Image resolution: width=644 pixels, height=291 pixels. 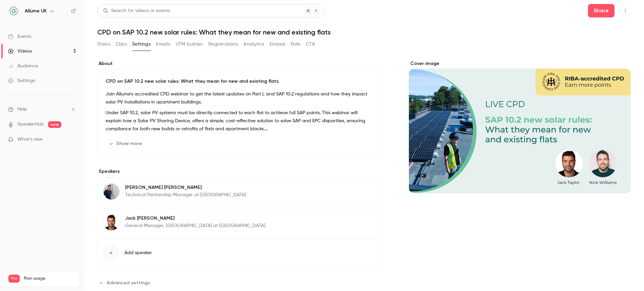 I want to click on div: Settings, so click(x=21, y=81).